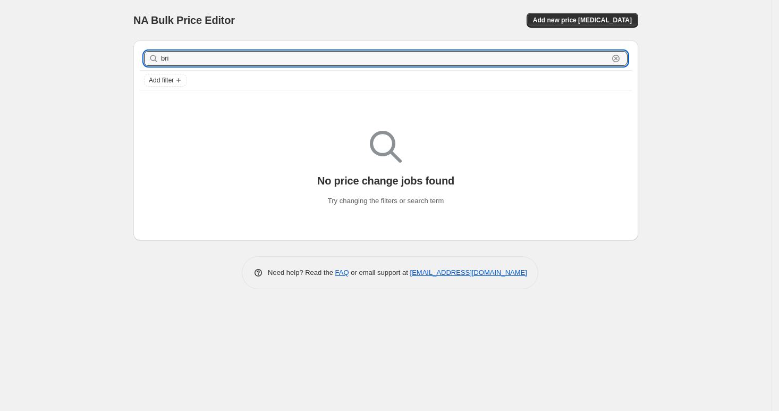 The image size is (779, 411). What do you see at coordinates (161, 80) in the screenshot?
I see `span: Add filter` at bounding box center [161, 80].